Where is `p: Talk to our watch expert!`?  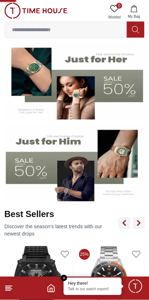
p: Talk to our watch expert! is located at coordinates (93, 290).